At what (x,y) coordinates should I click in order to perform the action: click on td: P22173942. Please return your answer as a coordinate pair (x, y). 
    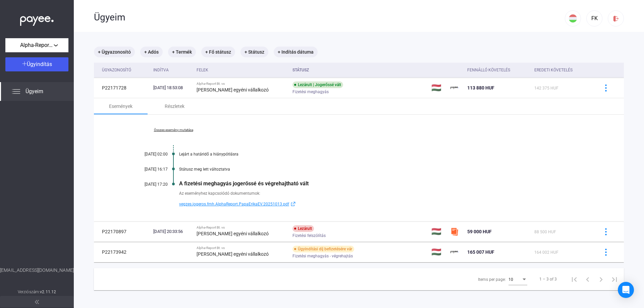
    Looking at the image, I should click on (122, 252).